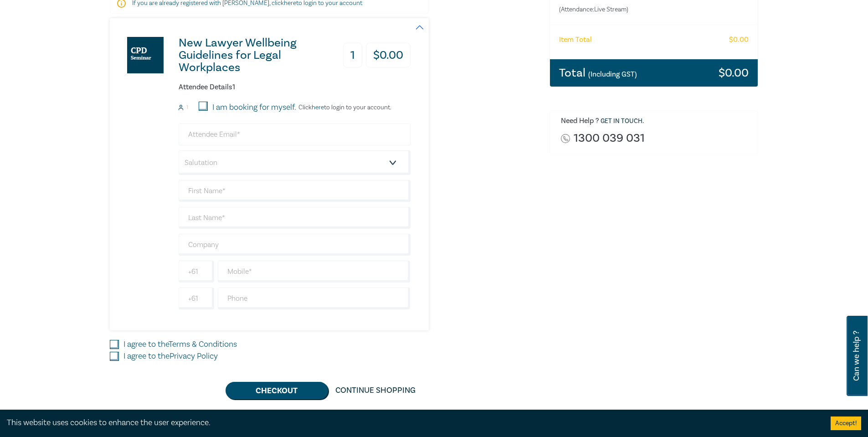 The width and height of the screenshot is (868, 437). What do you see at coordinates (253, 55) in the screenshot?
I see `h3: New Lawyer Wellbeing Guidelines for Legal Workplaces` at bounding box center [253, 55].